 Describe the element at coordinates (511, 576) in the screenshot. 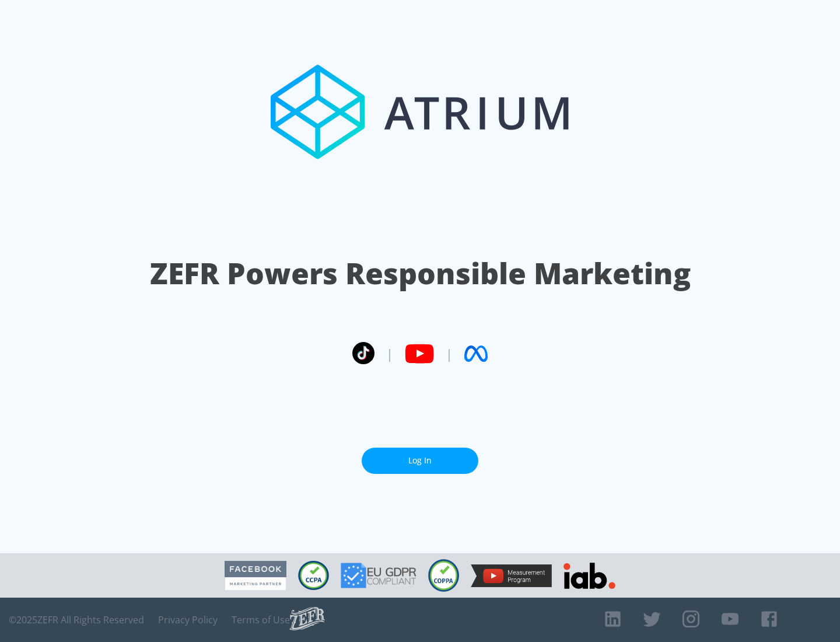

I see `img: YouTube Measurement Program` at that location.